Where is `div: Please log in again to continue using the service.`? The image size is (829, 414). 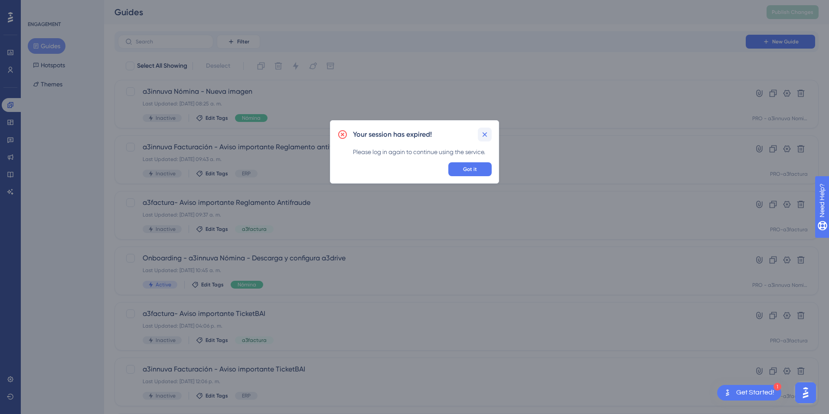
div: Please log in again to continue using the service. is located at coordinates (422, 152).